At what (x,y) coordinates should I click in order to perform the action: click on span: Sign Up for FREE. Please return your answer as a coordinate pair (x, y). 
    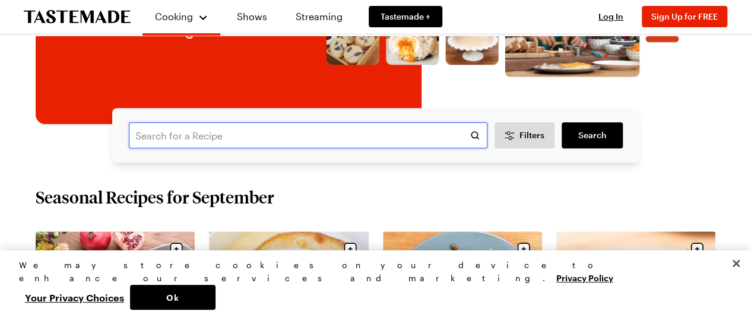
    Looking at the image, I should click on (684, 16).